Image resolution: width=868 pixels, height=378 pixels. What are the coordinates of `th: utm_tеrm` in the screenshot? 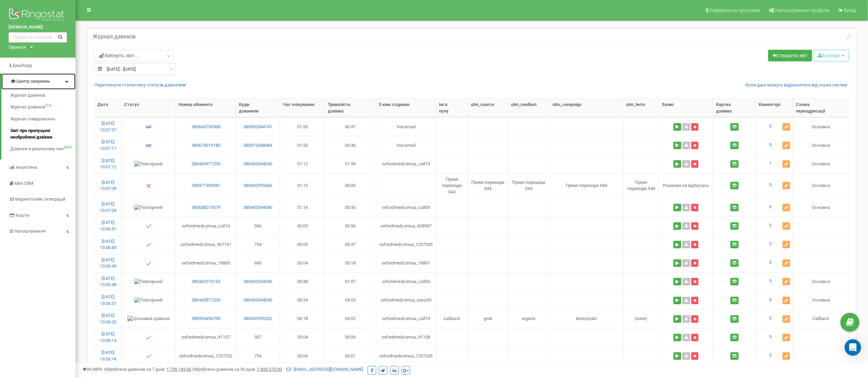 It's located at (641, 108).